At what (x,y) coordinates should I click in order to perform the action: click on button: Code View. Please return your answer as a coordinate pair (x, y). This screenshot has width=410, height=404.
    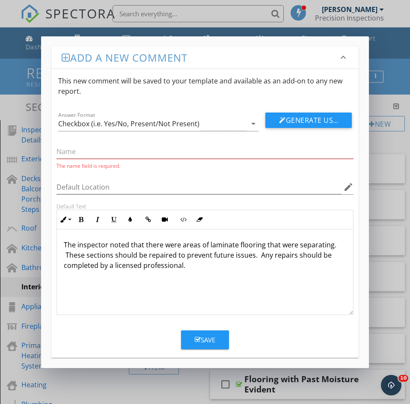
    Looking at the image, I should click on (183, 219).